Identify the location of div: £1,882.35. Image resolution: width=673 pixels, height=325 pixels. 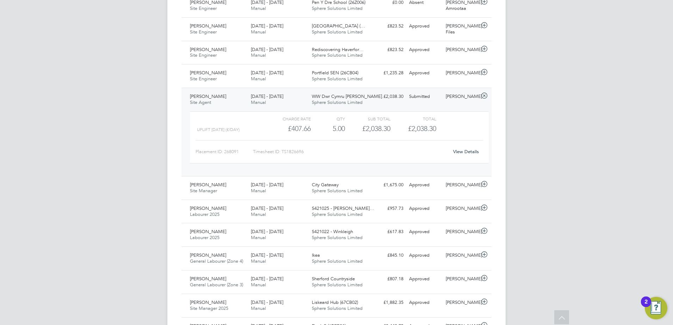
(388, 303).